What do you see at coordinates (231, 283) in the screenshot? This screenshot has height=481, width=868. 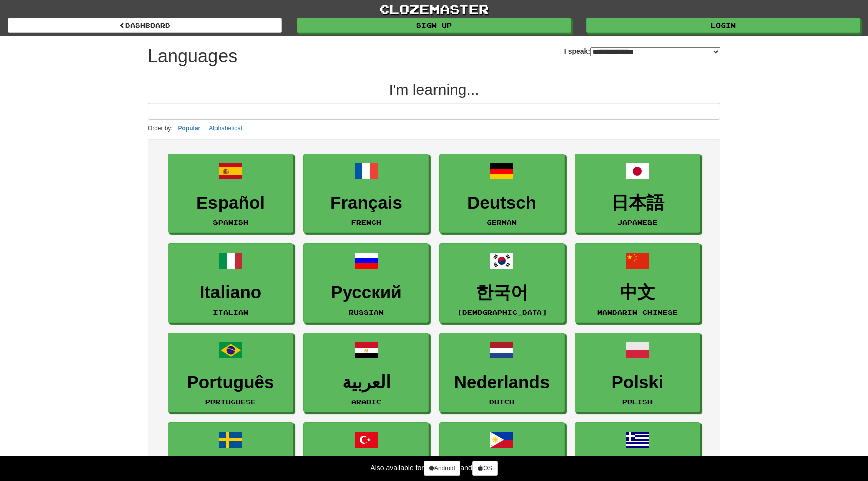 I see `a: ItalianoItalian` at bounding box center [231, 283].